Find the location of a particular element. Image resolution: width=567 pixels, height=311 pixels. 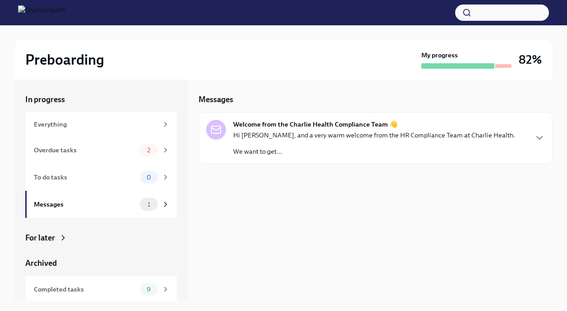

h2: Preboarding is located at coordinates (65, 60).